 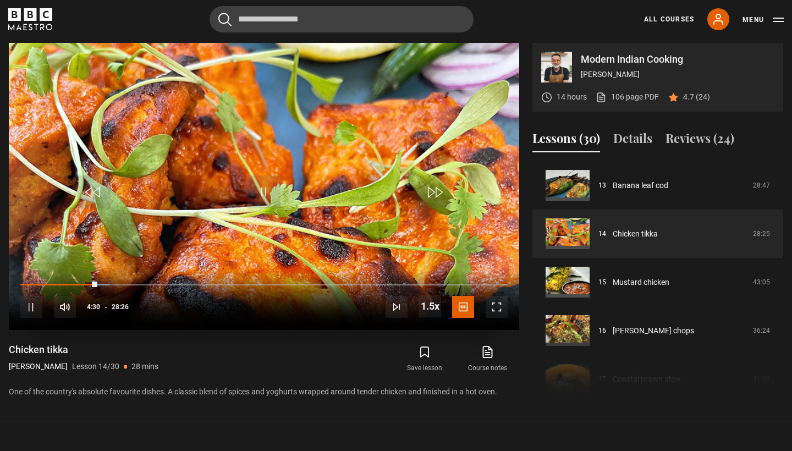 I want to click on h1: Chicken tikka, so click(x=84, y=350).